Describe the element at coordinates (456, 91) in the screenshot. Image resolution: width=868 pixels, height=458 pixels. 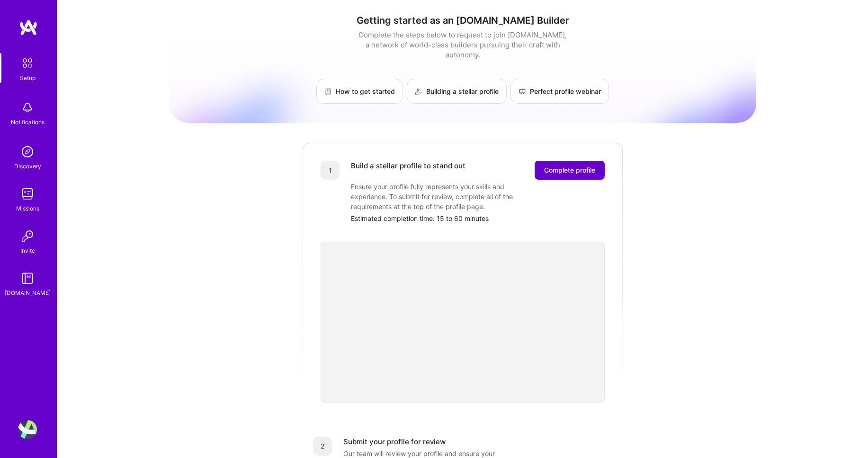
I see `a: Building a stellar profile` at that location.